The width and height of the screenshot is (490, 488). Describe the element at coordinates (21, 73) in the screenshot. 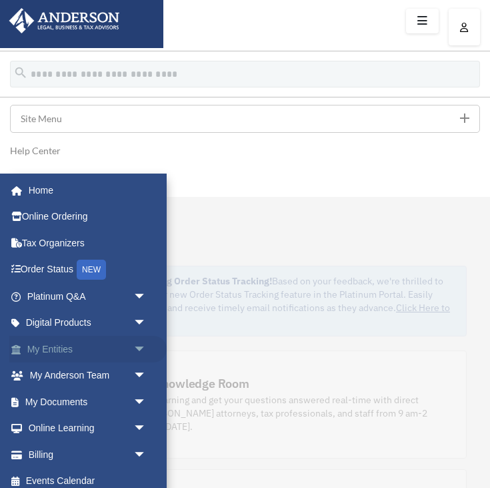

I see `i: search` at that location.